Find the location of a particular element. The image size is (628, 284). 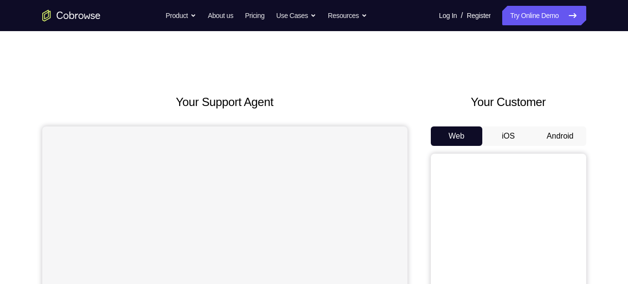

a: Go to the home page is located at coordinates (71, 16).